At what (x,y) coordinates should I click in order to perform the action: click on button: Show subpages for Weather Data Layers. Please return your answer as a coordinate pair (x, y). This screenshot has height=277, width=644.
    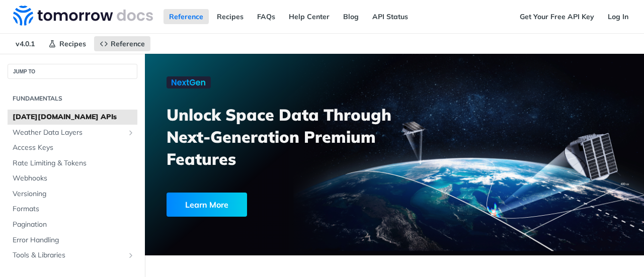
    Looking at the image, I should click on (131, 133).